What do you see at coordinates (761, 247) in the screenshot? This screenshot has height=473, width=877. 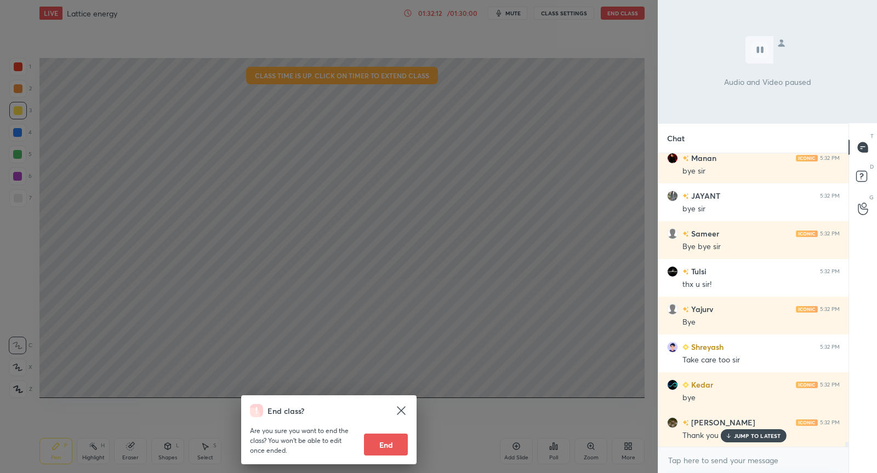 I see `div: Bye bye sir` at bounding box center [761, 247].